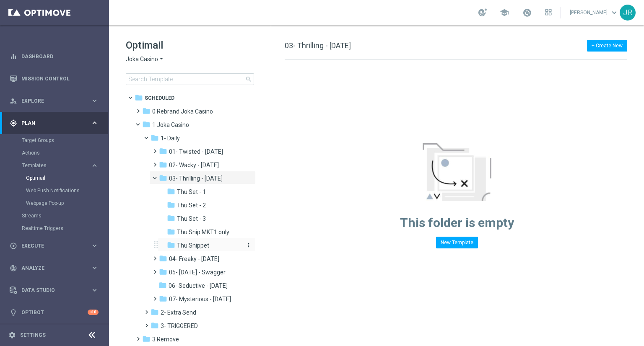  What do you see at coordinates (190, 45) in the screenshot?
I see `h1: Optimail` at bounding box center [190, 45].